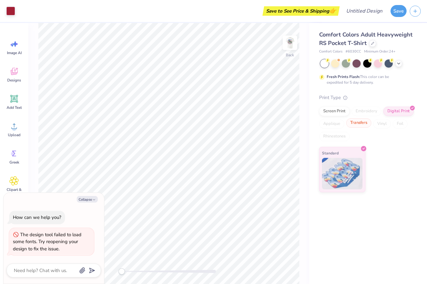 The image size is (427, 284). I want to click on span: Designs, so click(14, 80).